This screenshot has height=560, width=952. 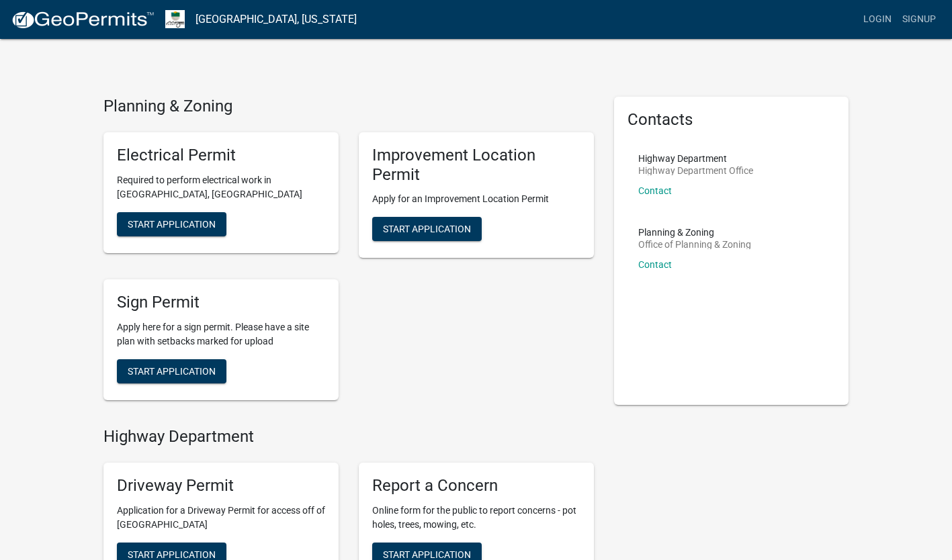 What do you see at coordinates (349, 106) in the screenshot?
I see `h4: Planning & Zoning` at bounding box center [349, 106].